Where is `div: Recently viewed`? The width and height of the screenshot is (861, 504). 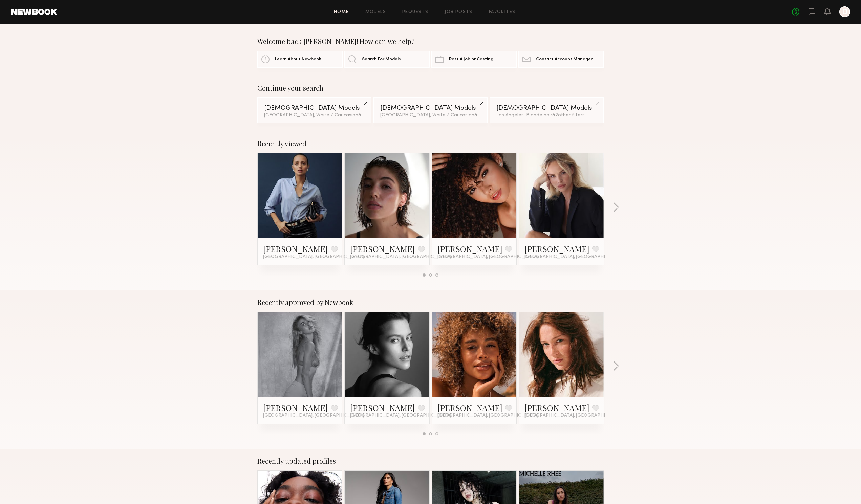
div: Recently viewed is located at coordinates (431, 143).